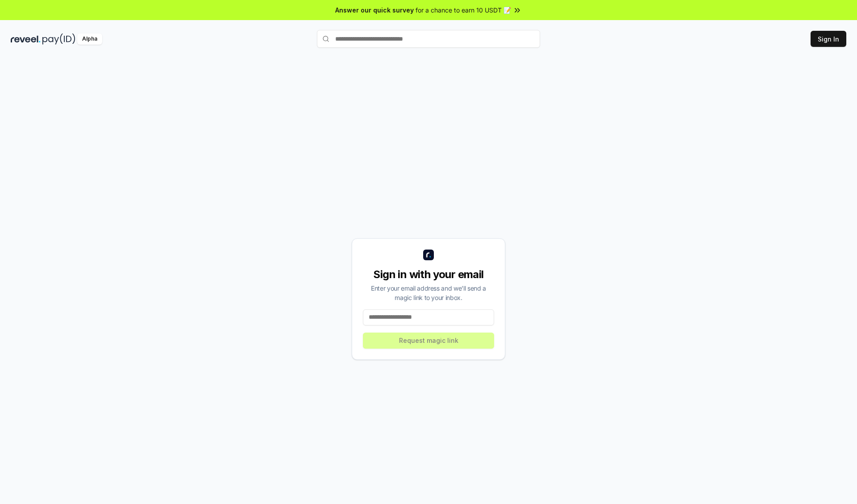  Describe the element at coordinates (428, 275) in the screenshot. I see `div: Sign in with your email` at that location.